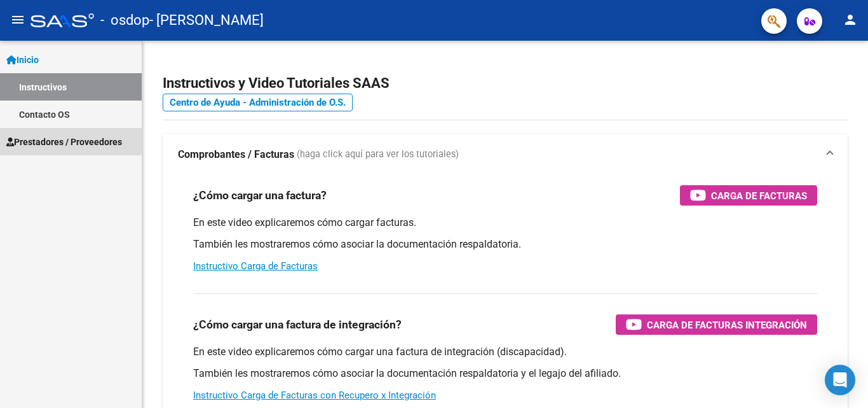  Describe the element at coordinates (64, 142) in the screenshot. I see `span: Prestadores / Proveedores` at that location.